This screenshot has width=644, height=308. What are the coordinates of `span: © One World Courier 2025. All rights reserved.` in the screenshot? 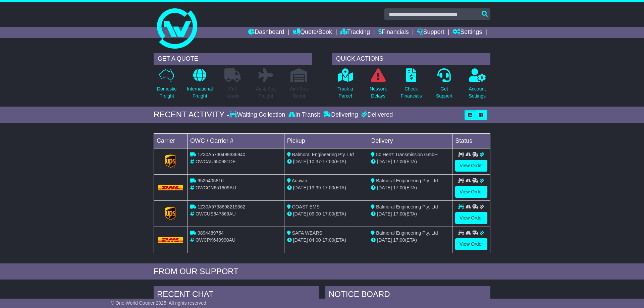 It's located at (159, 303).